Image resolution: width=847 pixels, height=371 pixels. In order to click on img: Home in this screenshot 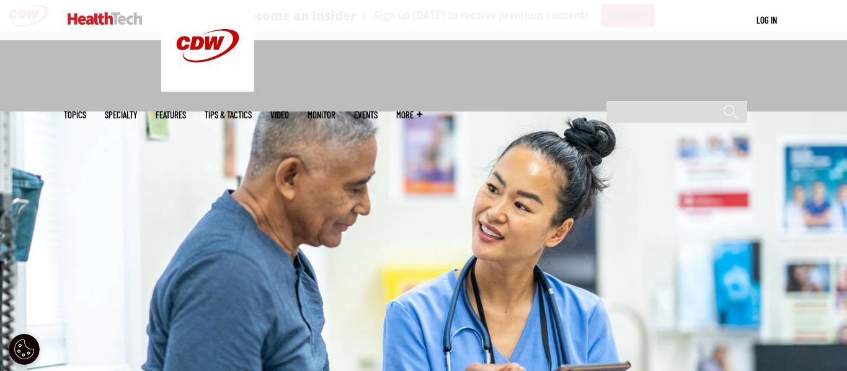, I will do `click(105, 19)`.